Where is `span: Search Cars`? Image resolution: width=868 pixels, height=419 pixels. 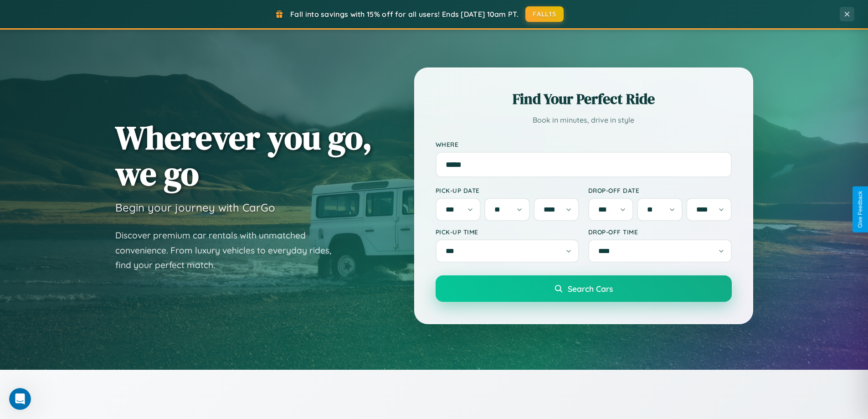
span: Search Cars is located at coordinates (590, 288).